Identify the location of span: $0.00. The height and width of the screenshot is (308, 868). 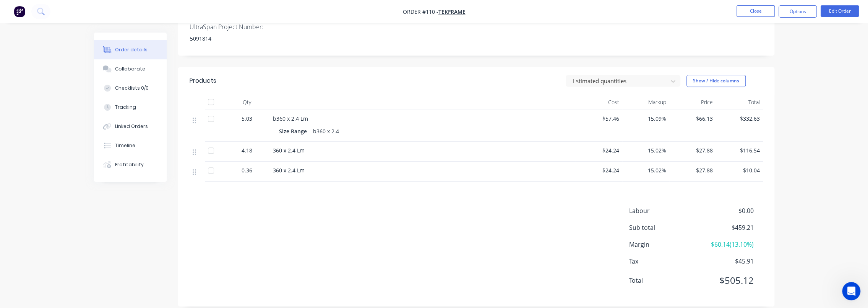
(725, 211).